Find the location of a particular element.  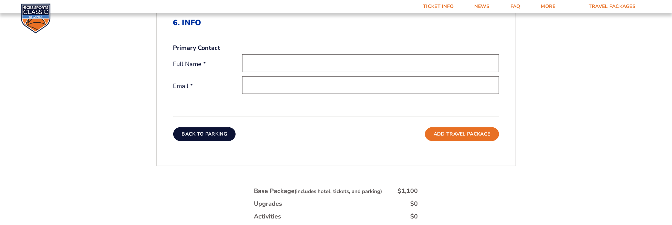

label: Full Name * is located at coordinates (208, 64).